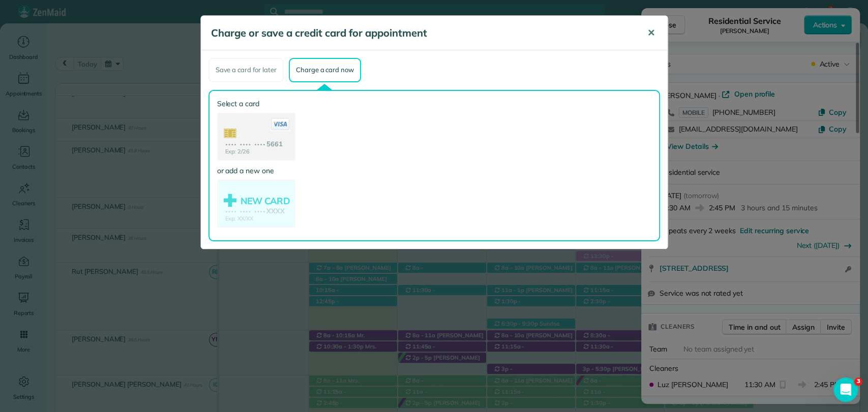 Image resolution: width=868 pixels, height=412 pixels. What do you see at coordinates (422, 33) in the screenshot?
I see `h5: Charge or save a credit card for appointment` at bounding box center [422, 33].